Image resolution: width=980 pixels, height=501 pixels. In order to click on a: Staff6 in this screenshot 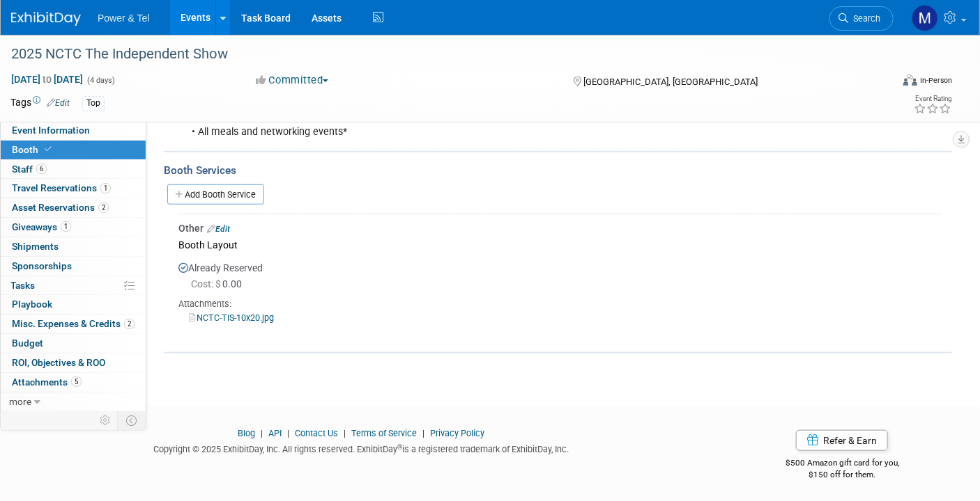, I will do `click(73, 169)`.